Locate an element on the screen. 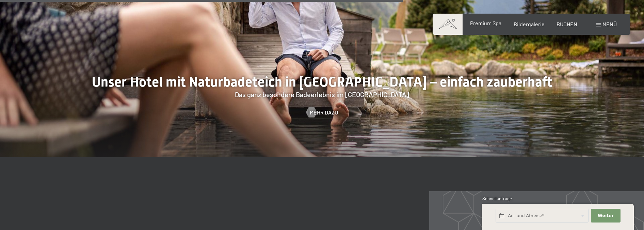  span: Mehr dazu is located at coordinates (324, 112).